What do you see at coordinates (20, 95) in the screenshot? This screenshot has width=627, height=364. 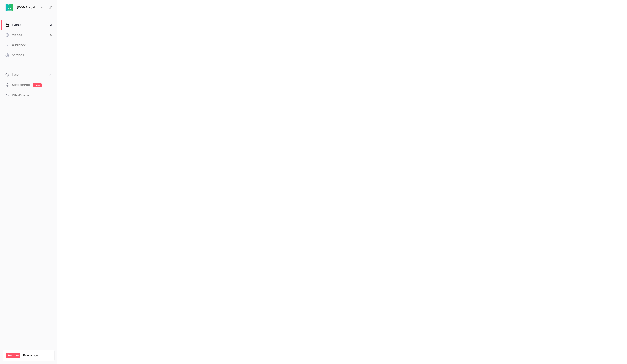 I see `span: What's new` at bounding box center [20, 95].